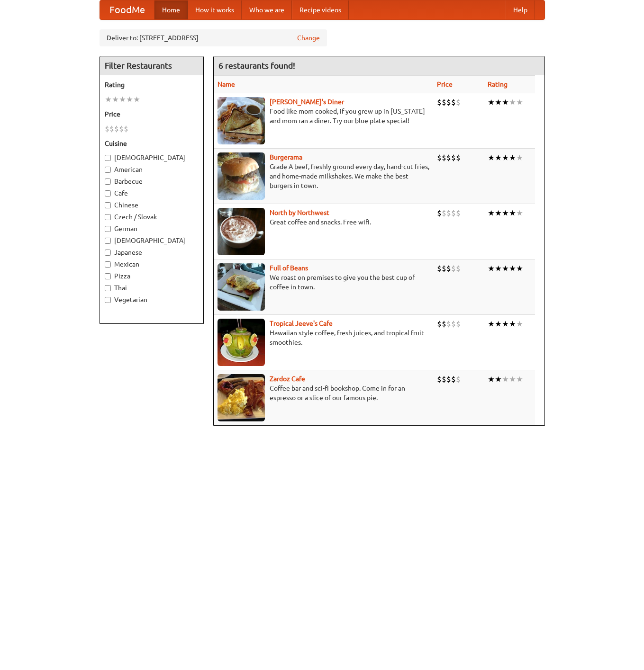  Describe the element at coordinates (214, 10) in the screenshot. I see `a: How it works` at that location.